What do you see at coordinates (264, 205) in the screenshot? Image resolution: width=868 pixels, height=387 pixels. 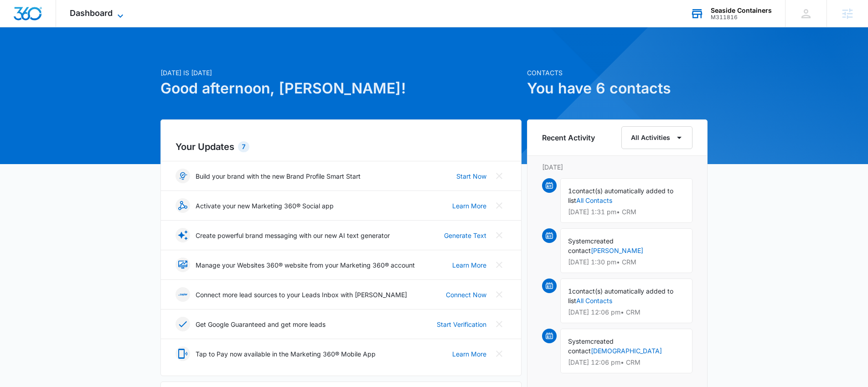 I see `p: Activate your new Marketing 360® Social app` at bounding box center [264, 205].